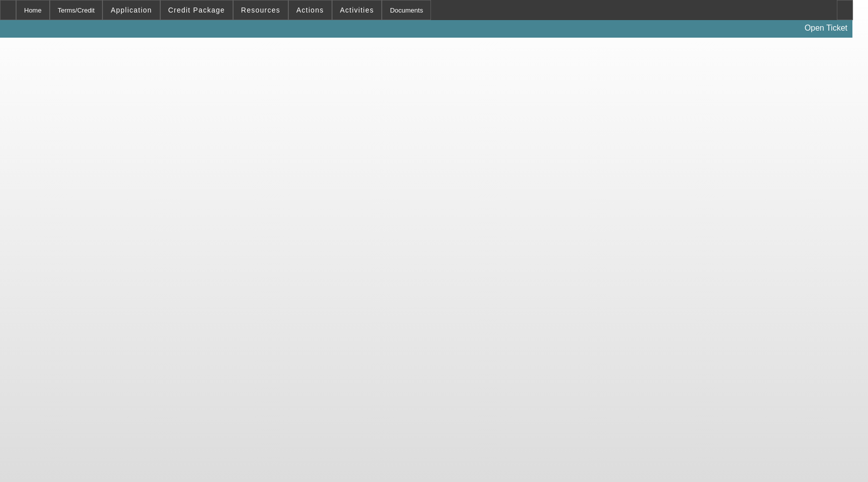 The width and height of the screenshot is (868, 482). What do you see at coordinates (357, 10) in the screenshot?
I see `span: Activities` at bounding box center [357, 10].